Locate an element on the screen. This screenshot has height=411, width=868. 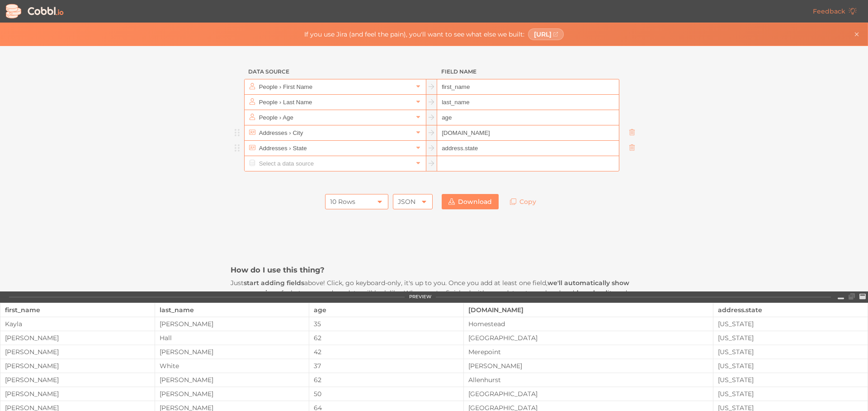
div: Merepoint is located at coordinates (588, 353).